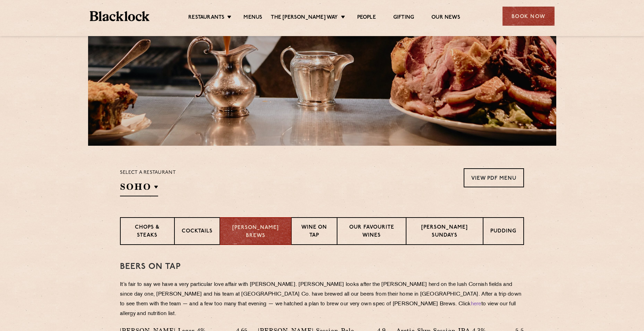 The height and width of the screenshot is (331, 644). I want to click on a: Menus, so click(253, 18).